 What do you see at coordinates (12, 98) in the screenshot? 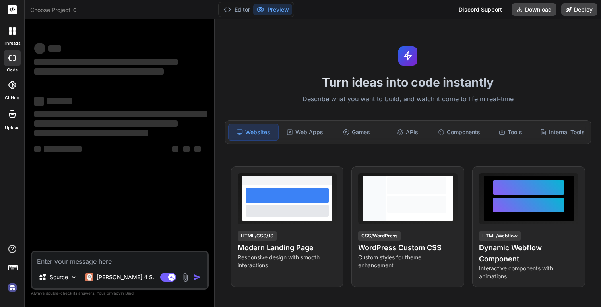
I see `label: GitHub` at bounding box center [12, 98].